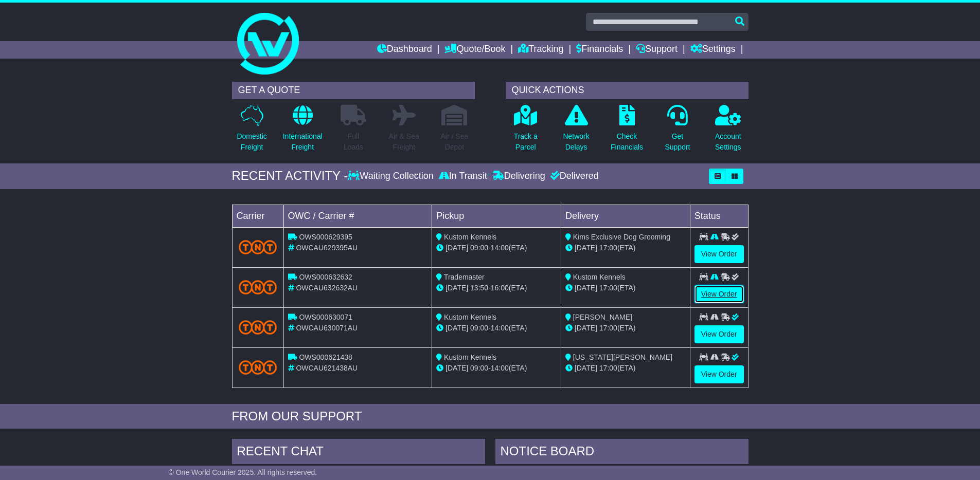 Image resolution: width=980 pixels, height=480 pixels. I want to click on p: Air & Sea Freight, so click(404, 142).